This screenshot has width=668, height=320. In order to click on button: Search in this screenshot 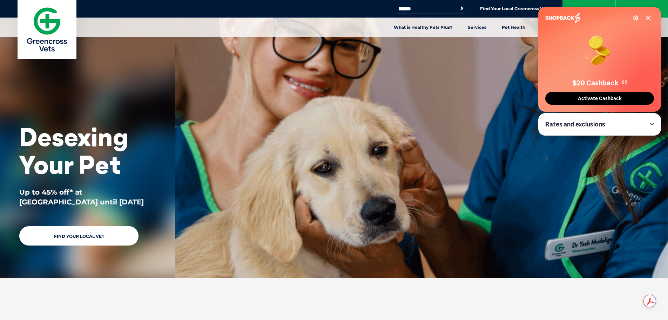, I will do `click(462, 8)`.